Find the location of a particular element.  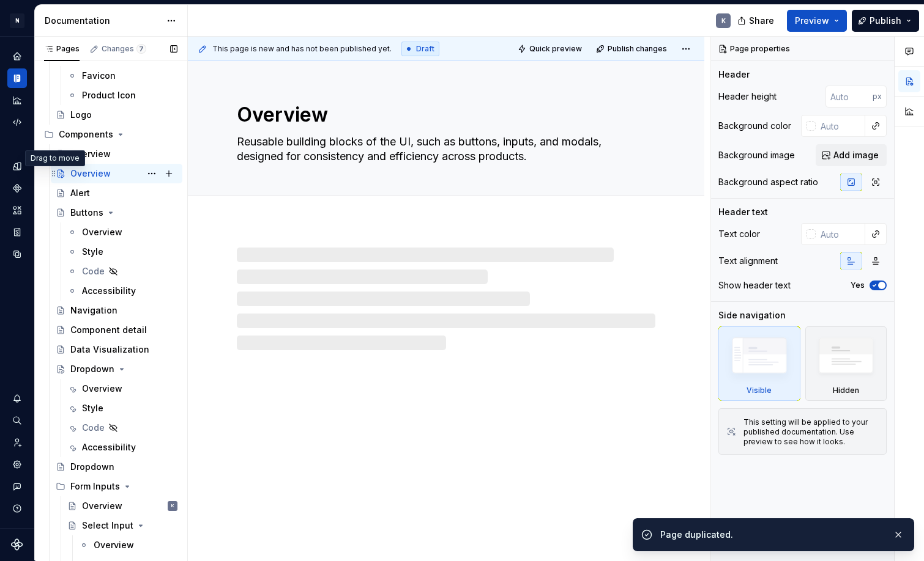

a: Data sources is located at coordinates (17, 254).